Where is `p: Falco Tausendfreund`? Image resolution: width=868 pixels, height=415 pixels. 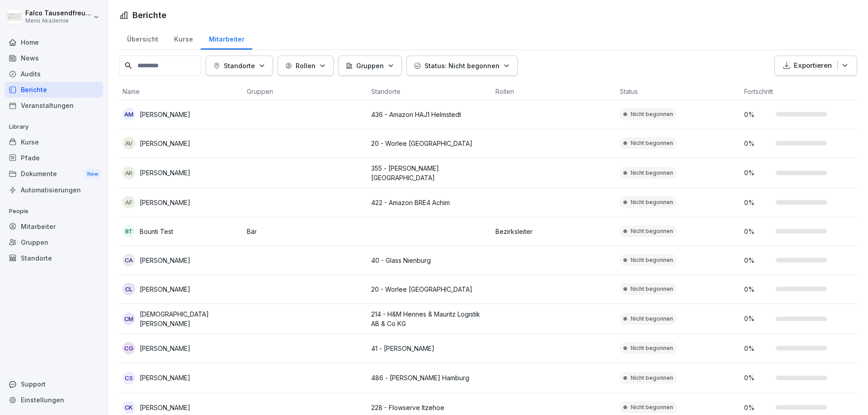
p: Falco Tausendfreund is located at coordinates (58, 13).